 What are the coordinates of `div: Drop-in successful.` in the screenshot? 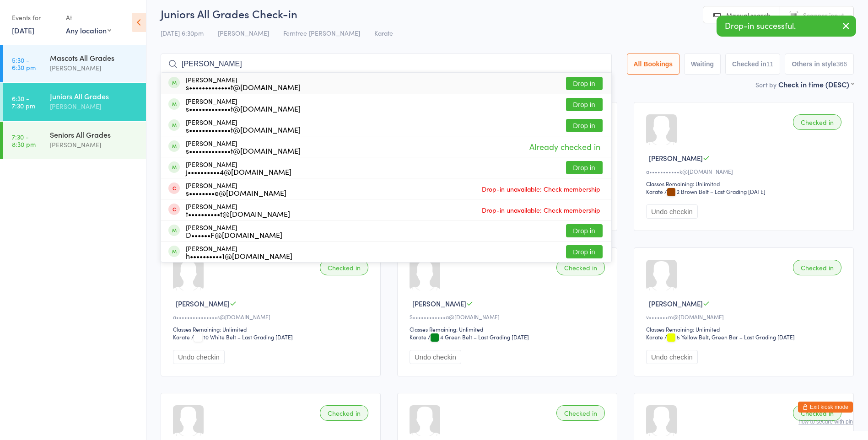 It's located at (786, 26).